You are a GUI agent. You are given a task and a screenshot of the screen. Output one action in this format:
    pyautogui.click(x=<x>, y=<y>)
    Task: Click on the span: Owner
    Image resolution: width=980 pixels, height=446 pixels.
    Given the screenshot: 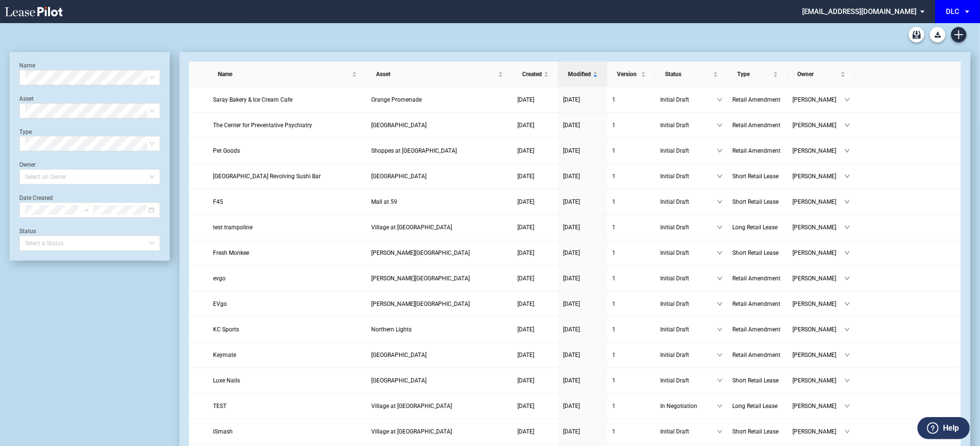 What is the action you would take?
    pyautogui.click(x=818, y=74)
    